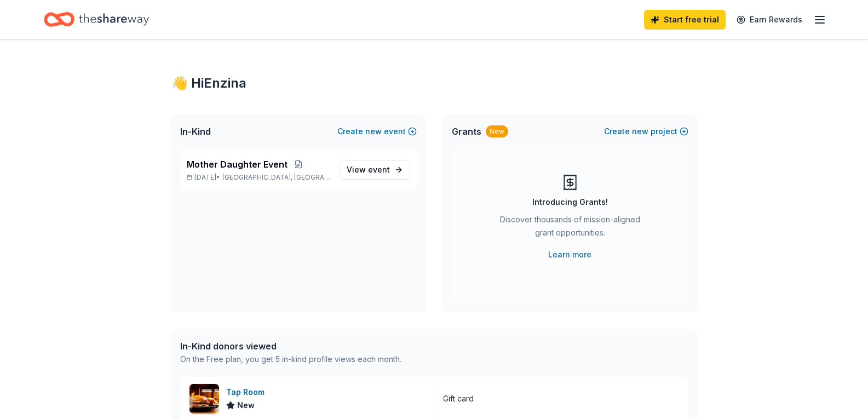  What do you see at coordinates (237, 164) in the screenshot?
I see `span: Mother Daughter Event` at bounding box center [237, 164].